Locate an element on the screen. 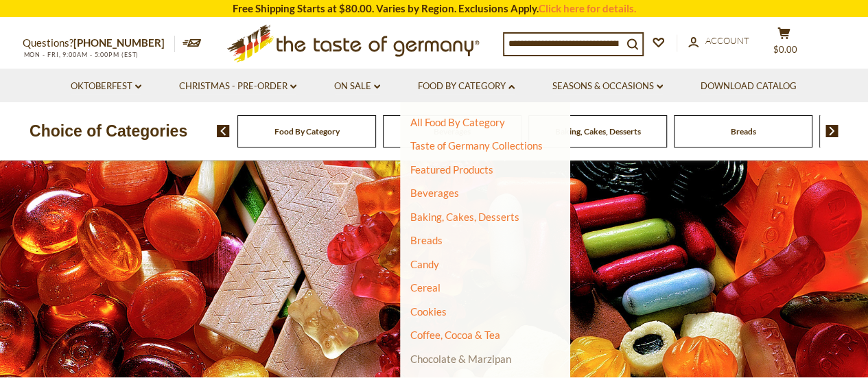 Image resolution: width=868 pixels, height=378 pixels. a: Chocolate & Marzipan is located at coordinates (461, 359).